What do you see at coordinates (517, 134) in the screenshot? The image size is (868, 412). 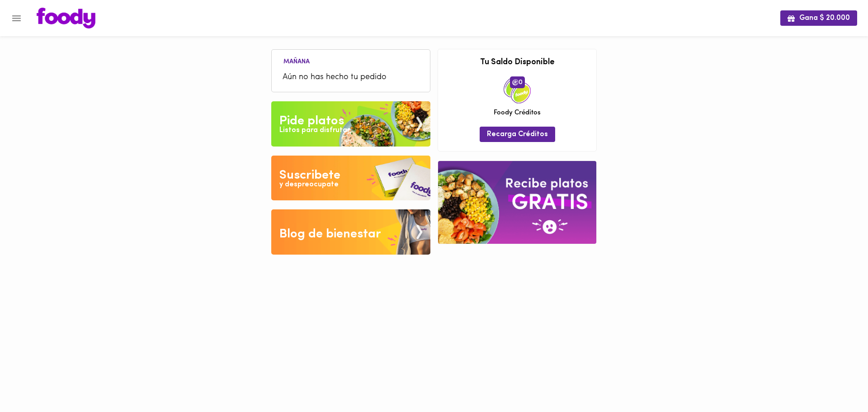 I see `span: Recarga Créditos` at bounding box center [517, 134].